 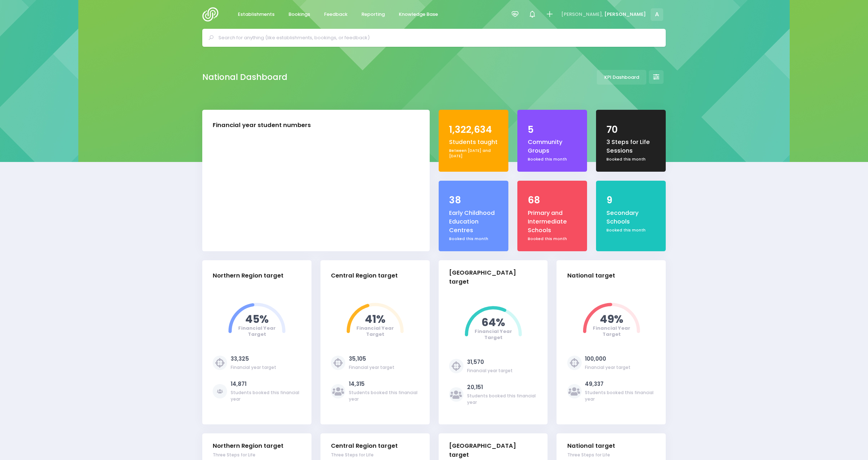 What do you see at coordinates (418, 14) in the screenshot?
I see `a: Knowledge Base` at bounding box center [418, 14].